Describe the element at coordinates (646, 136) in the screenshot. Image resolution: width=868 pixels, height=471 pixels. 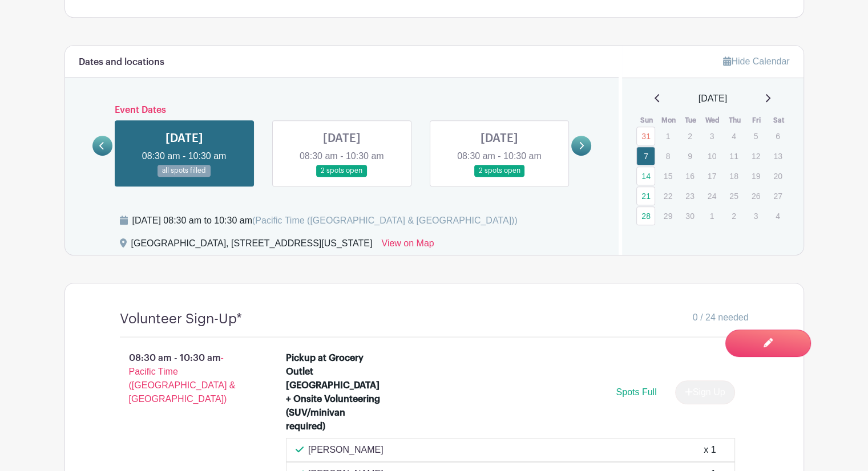
I see `a: 31` at that location.